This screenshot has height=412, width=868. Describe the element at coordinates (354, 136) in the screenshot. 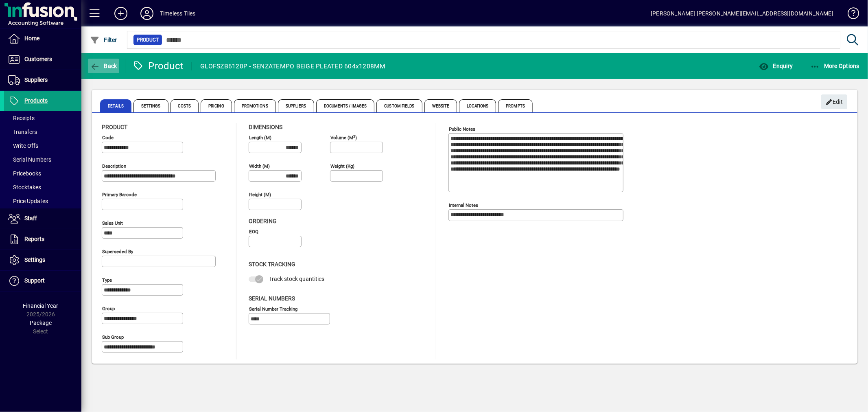

I see `sup: 3` at that location.